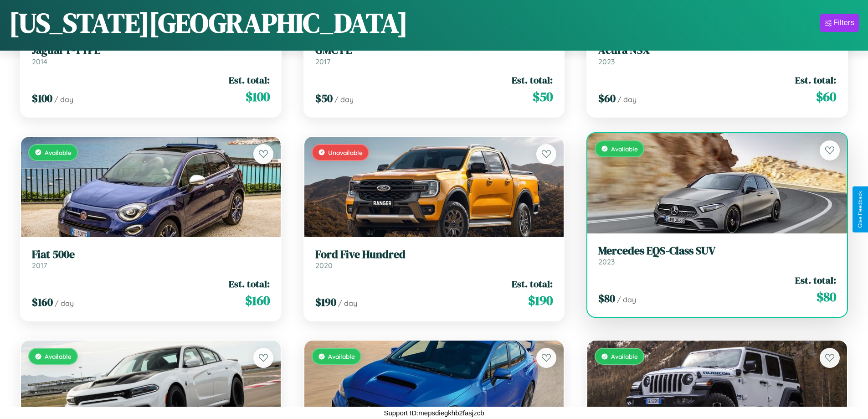 Image resolution: width=868 pixels, height=419 pixels. I want to click on h3: Mercedes EQS-Class SUV, so click(717, 250).